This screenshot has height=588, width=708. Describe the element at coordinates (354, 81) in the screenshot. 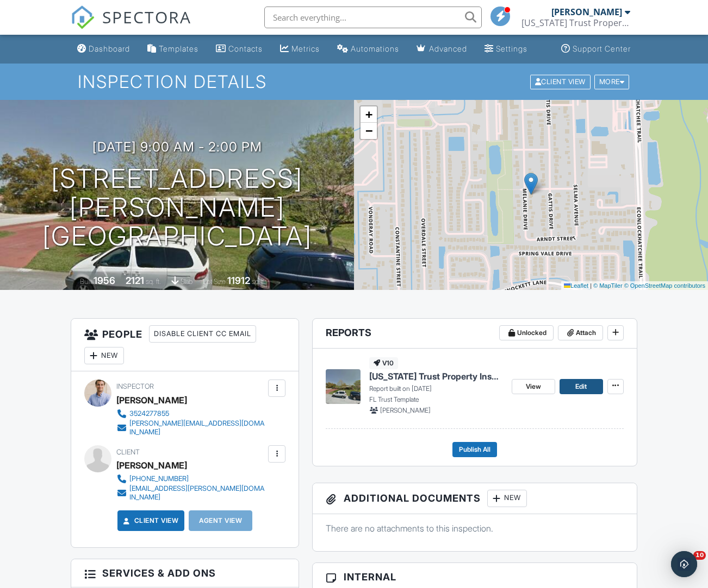

I see `h1: Inspection Details` at that location.